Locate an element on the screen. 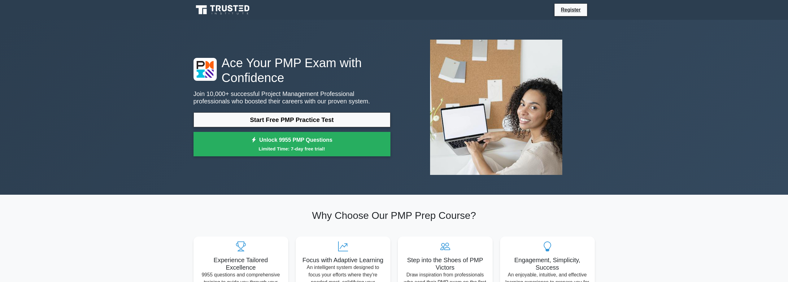 The image size is (788, 282). a: Unlock 9955 PMP QuestionsLimited Time: 7-day free trial! is located at coordinates (292, 144).